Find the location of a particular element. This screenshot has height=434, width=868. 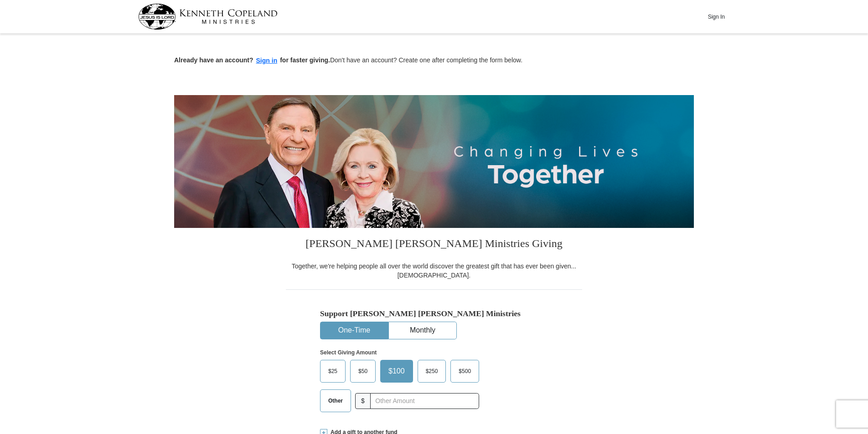

span: Other is located at coordinates (335, 401).